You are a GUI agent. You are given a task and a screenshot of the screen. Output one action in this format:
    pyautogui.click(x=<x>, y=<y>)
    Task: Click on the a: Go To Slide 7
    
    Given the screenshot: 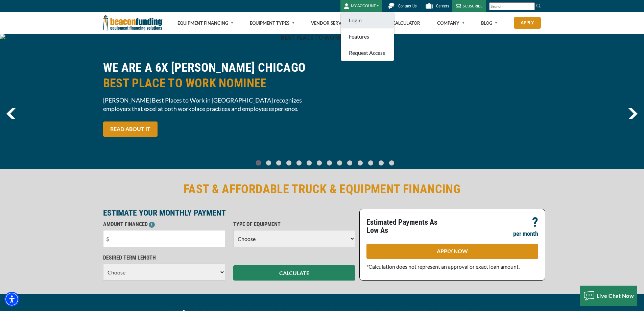 What is the action you would take?
    pyautogui.click(x=329, y=163)
    